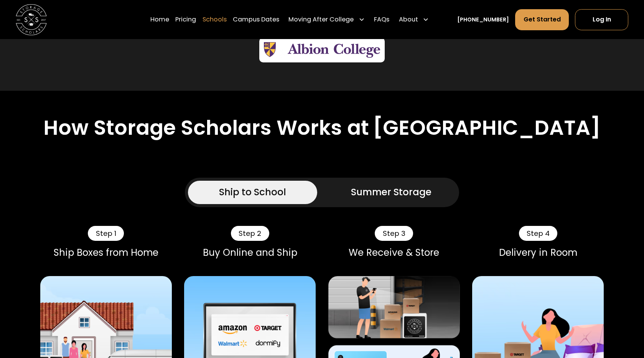 The width and height of the screenshot is (644, 358). What do you see at coordinates (542, 19) in the screenshot?
I see `a: Get Started` at bounding box center [542, 19].